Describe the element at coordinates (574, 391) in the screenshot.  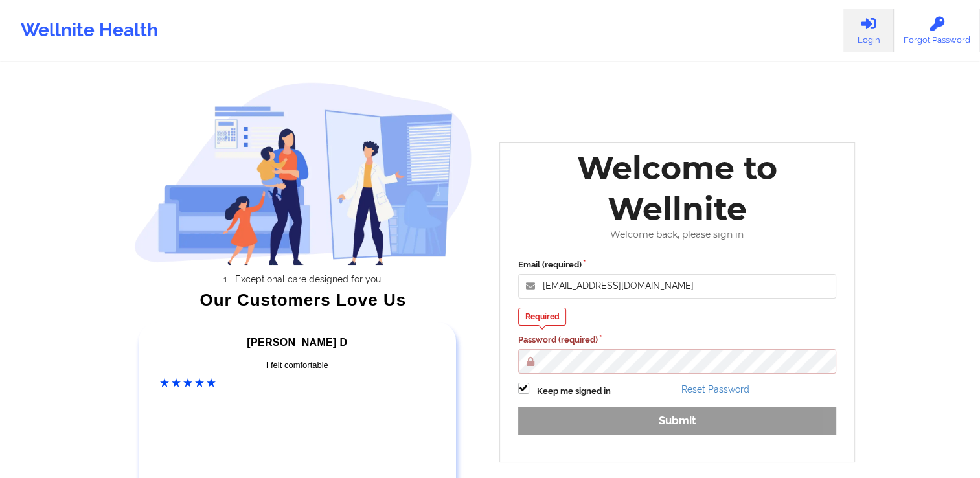
I see `label: Keep me signed in` at that location.